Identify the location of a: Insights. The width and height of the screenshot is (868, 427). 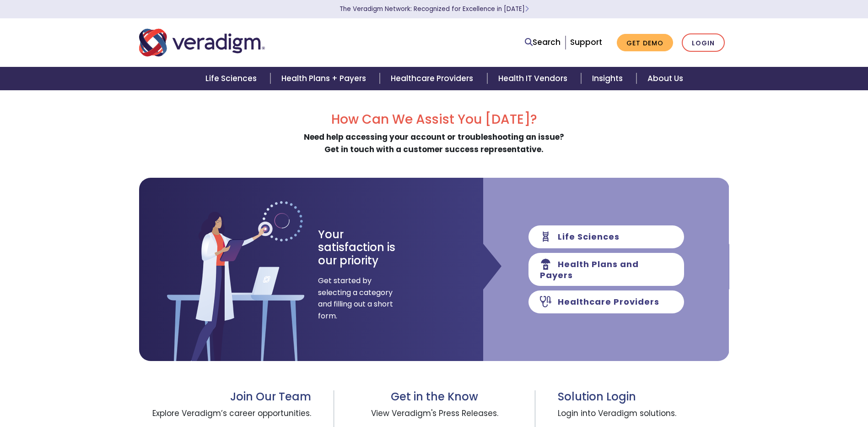
(609, 78).